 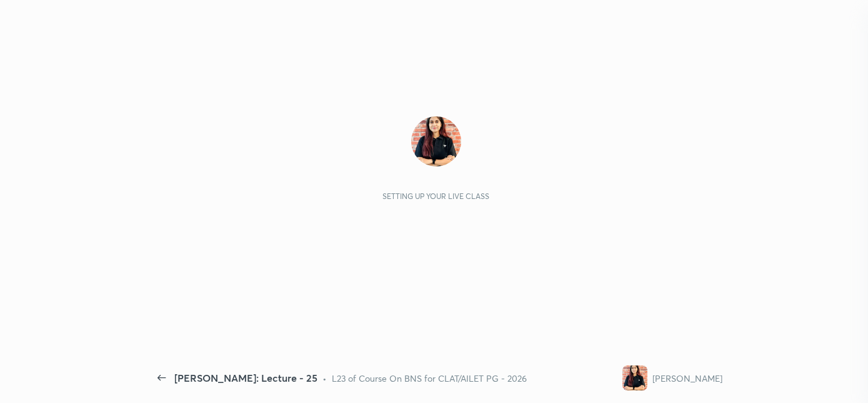 What do you see at coordinates (429, 378) in the screenshot?
I see `div: L23 of Course On BNS for CLAT/AILET PG - 2026` at bounding box center [429, 378].